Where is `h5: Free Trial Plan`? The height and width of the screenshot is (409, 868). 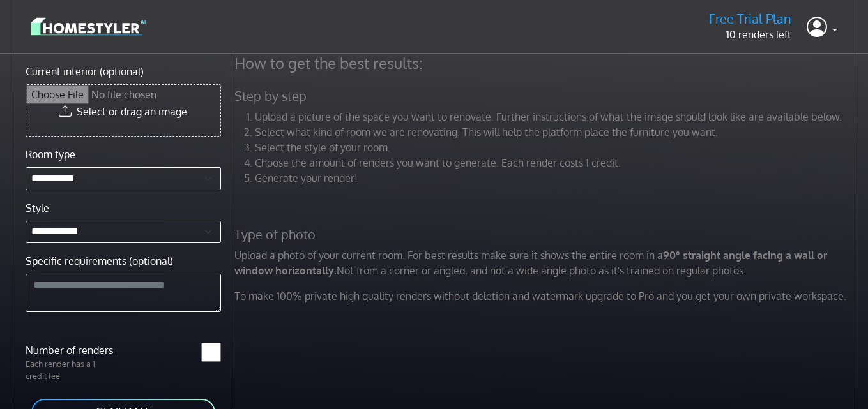
h5: Free Trial Plan is located at coordinates (750, 19).